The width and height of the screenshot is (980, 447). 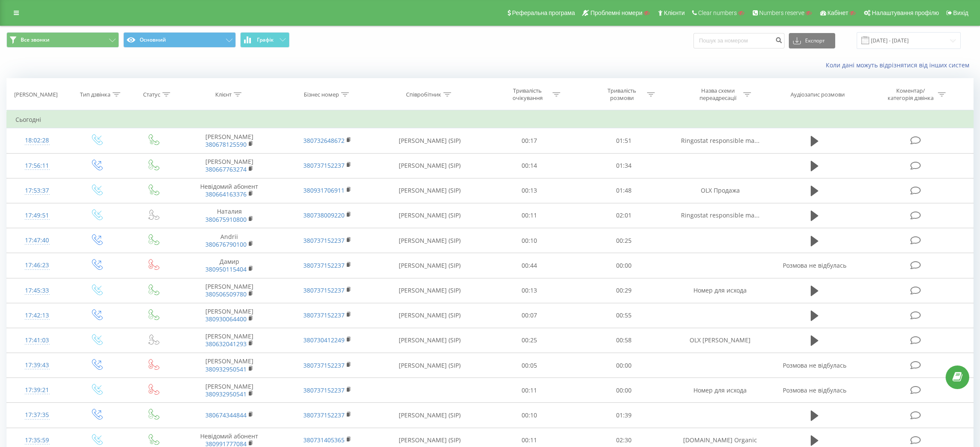 I want to click on a: 380738009220, so click(x=324, y=215).